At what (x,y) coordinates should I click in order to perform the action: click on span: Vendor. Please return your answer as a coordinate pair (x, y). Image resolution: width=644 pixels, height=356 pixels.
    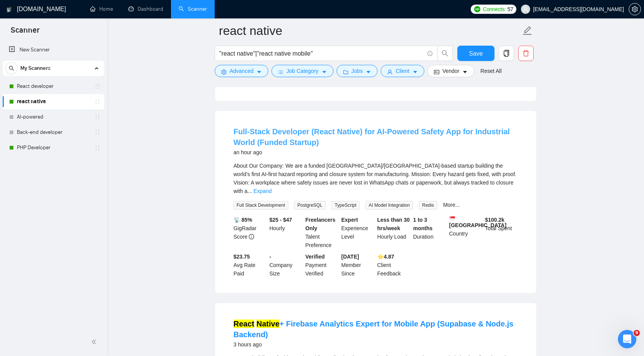
    Looking at the image, I should click on (451, 71).